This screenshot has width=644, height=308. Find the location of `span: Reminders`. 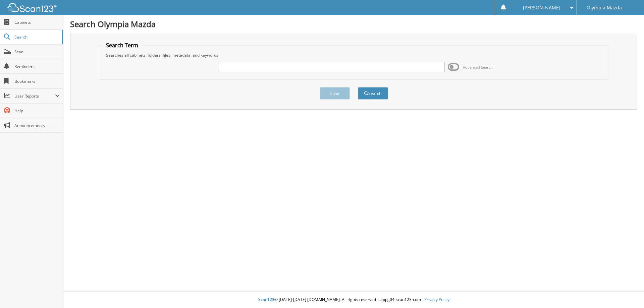

span: Reminders is located at coordinates (37, 66).